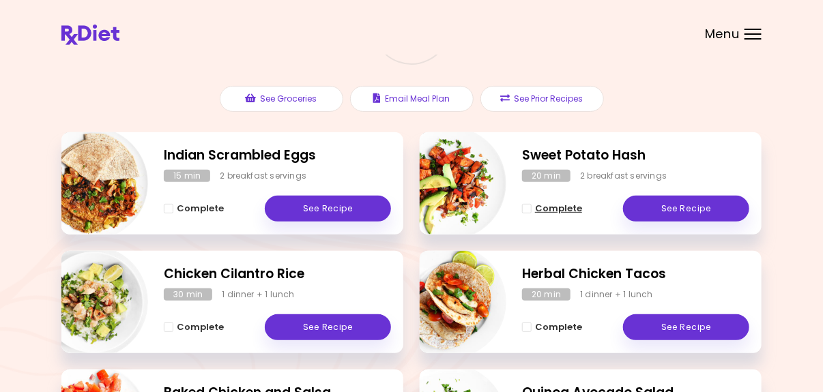  What do you see at coordinates (412, 99) in the screenshot?
I see `button: Email Meal Plan` at bounding box center [412, 99].